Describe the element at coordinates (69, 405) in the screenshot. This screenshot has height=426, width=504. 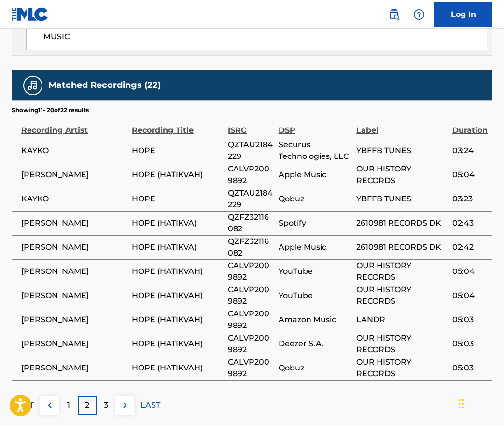
I see `p: 1` at that location.